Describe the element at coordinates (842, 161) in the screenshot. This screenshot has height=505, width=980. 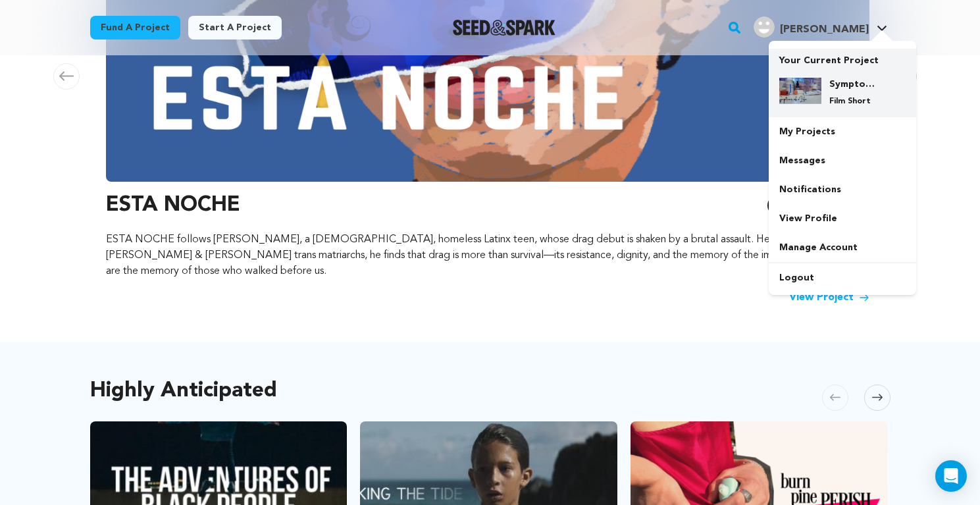
I see `a: Messages` at that location.